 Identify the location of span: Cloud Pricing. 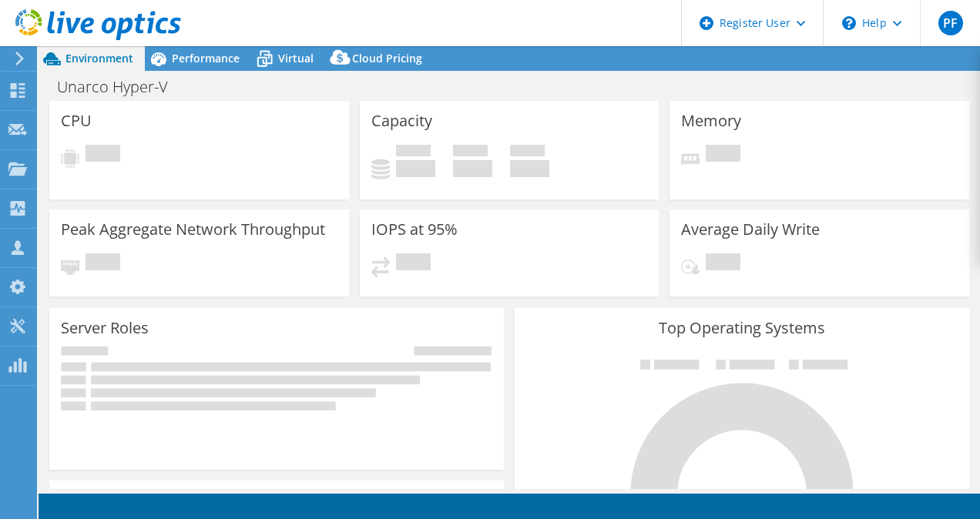
(386, 58).